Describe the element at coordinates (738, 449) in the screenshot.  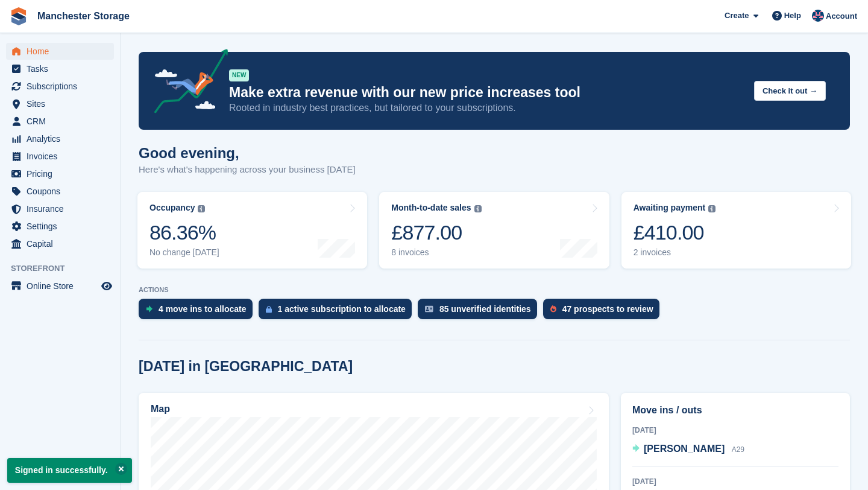
I see `span: A29` at that location.